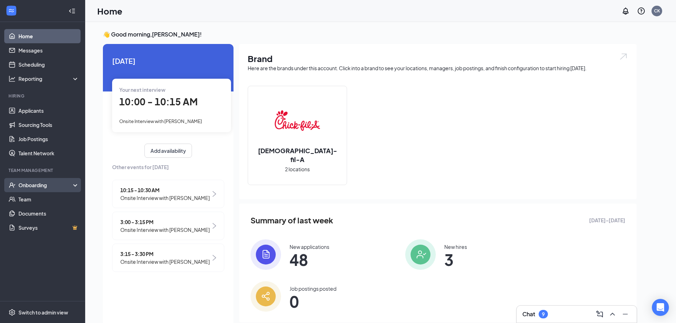  Describe the element at coordinates (49, 36) in the screenshot. I see `a: Home` at that location.